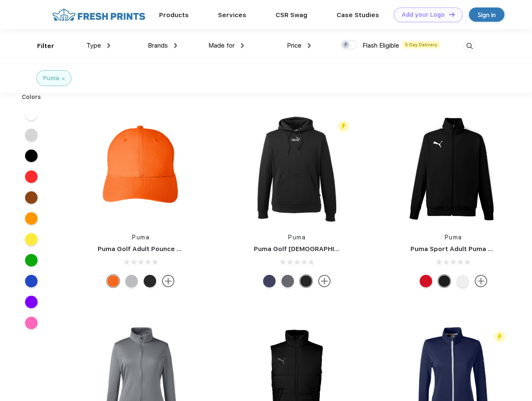 Image resolution: width=532 pixels, height=401 pixels. Describe the element at coordinates (51, 78) in the screenshot. I see `div: Puma` at that location.